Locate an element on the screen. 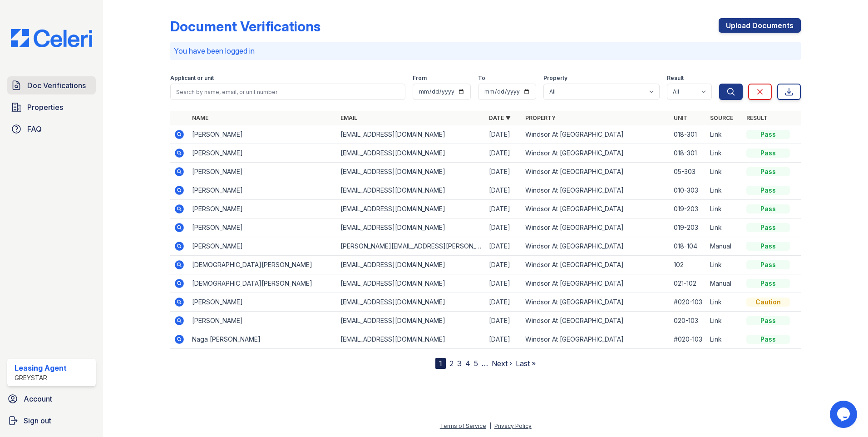 This screenshot has width=868, height=437. td: 021-102 is located at coordinates (688, 283).